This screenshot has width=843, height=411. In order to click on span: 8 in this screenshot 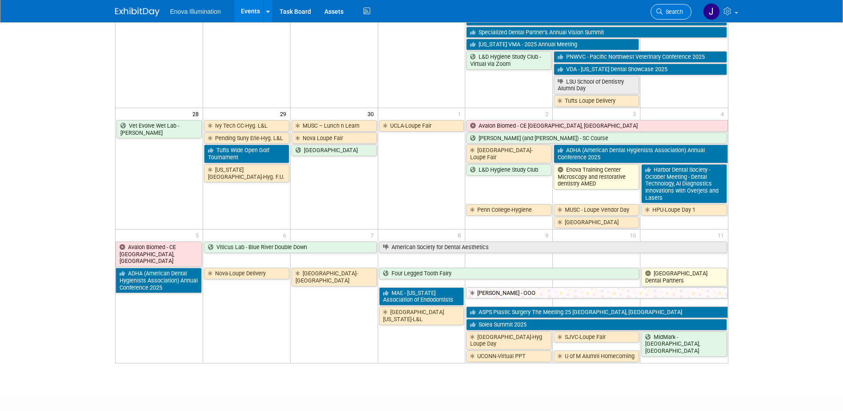, I will do `click(461, 235)`.